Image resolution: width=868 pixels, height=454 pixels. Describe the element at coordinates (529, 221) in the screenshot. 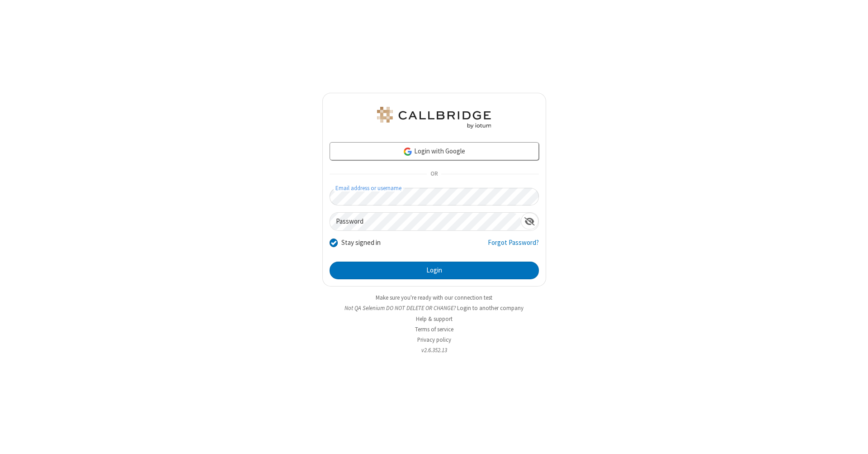

I see `div: Show password` at that location.